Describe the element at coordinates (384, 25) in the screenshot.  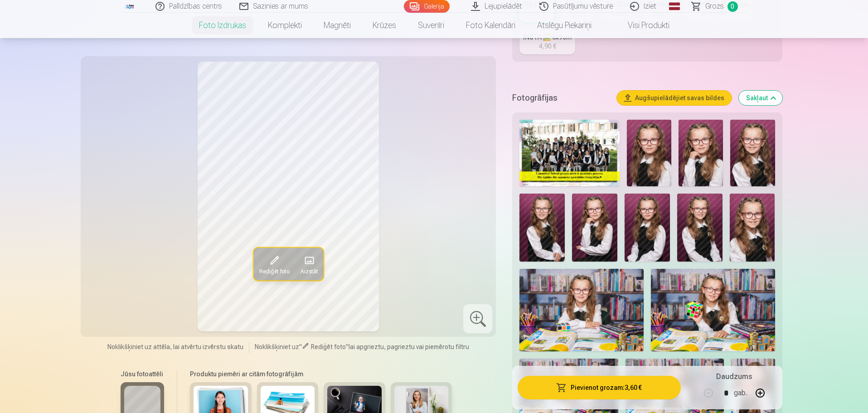
I see `a: Krūzes` at that location.